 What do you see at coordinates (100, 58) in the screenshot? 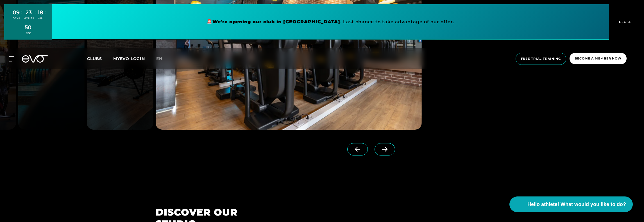
I see `a: Clubs` at bounding box center [100, 58].